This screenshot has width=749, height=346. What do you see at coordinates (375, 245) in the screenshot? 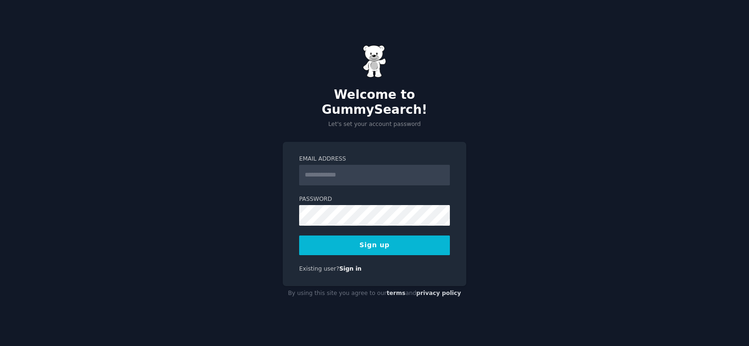
I see `button: Sign up` at bounding box center [375, 245].